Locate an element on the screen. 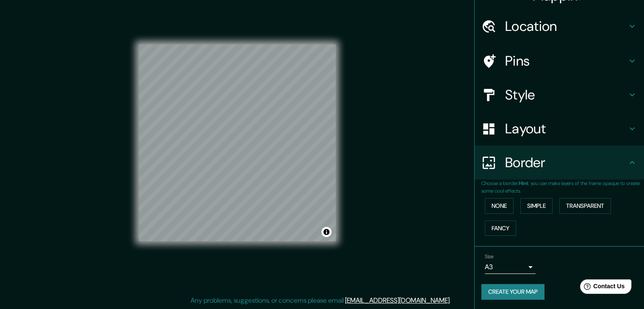 The width and height of the screenshot is (644, 309). button: Fancy is located at coordinates (500, 228).